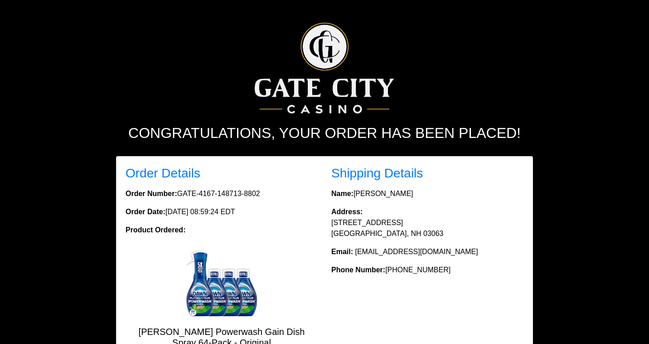  What do you see at coordinates (151, 193) in the screenshot?
I see `strong: Order Number:` at bounding box center [151, 193].